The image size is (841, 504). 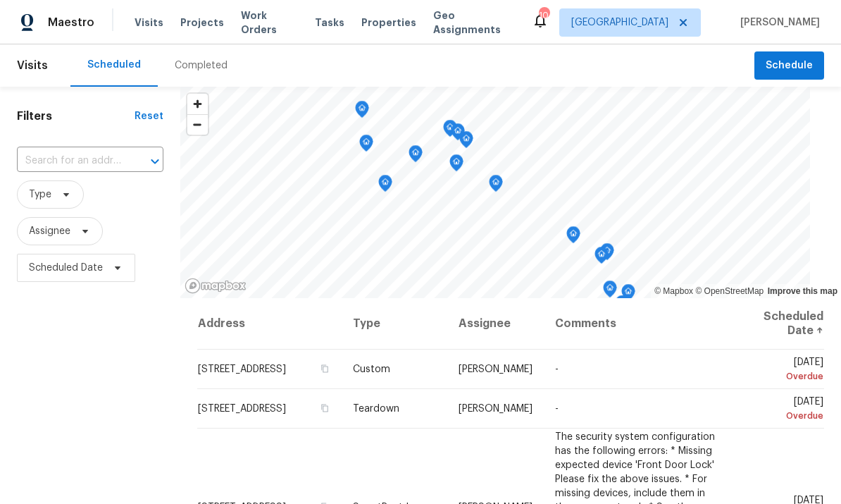 I want to click on button: Schedule, so click(x=789, y=65).